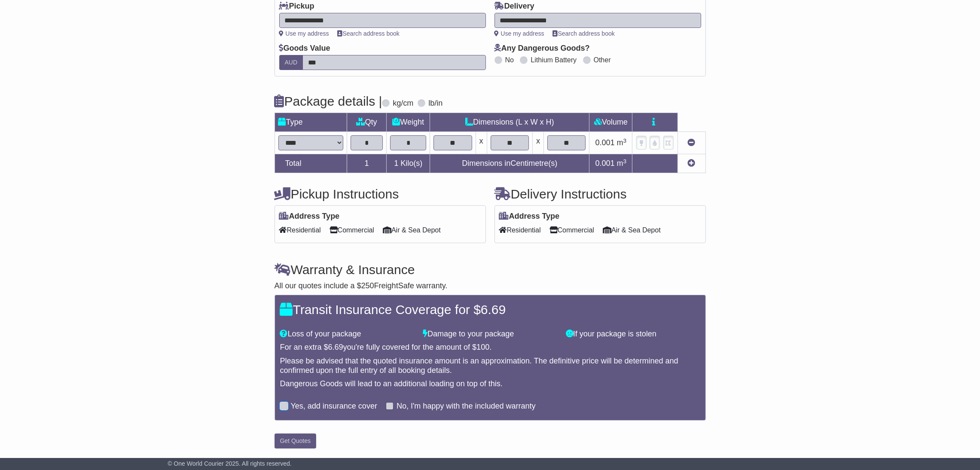 The width and height of the screenshot is (980, 470). What do you see at coordinates (611, 122) in the screenshot?
I see `td: Volume` at bounding box center [611, 122].